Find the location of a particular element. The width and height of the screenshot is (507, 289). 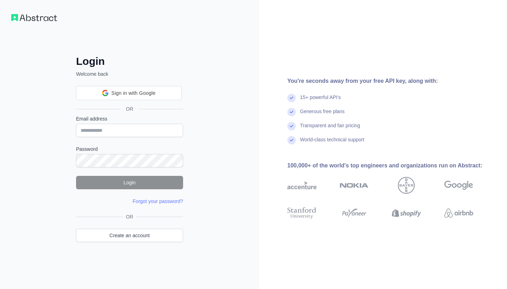

div: You're seconds away from your free API key, along with: is located at coordinates (392, 81).